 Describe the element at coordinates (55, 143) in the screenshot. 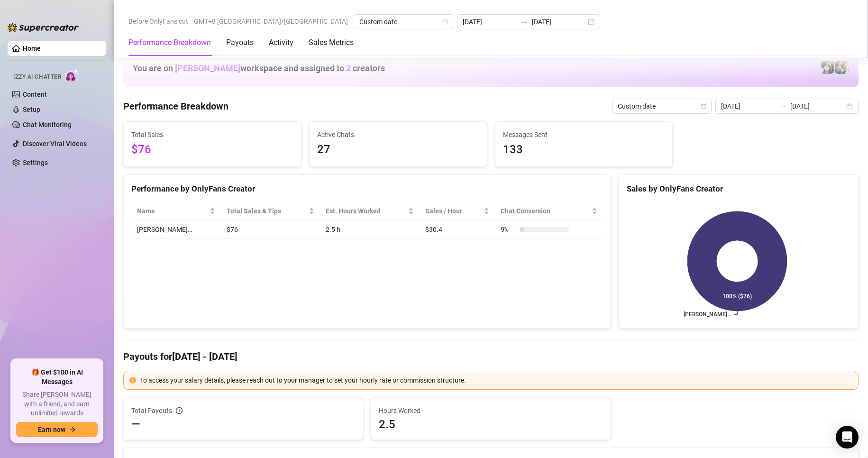

I see `a: Discover Viral Videos` at that location.